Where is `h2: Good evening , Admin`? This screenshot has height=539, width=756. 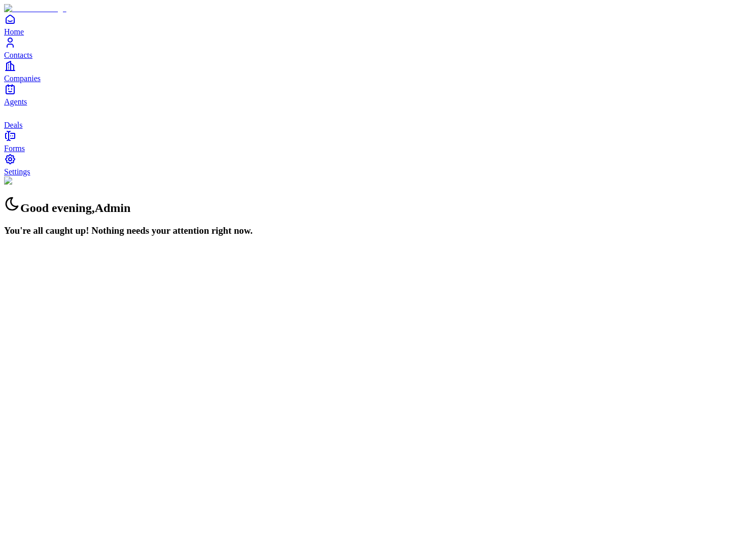 h2: Good evening , Admin is located at coordinates (378, 205).